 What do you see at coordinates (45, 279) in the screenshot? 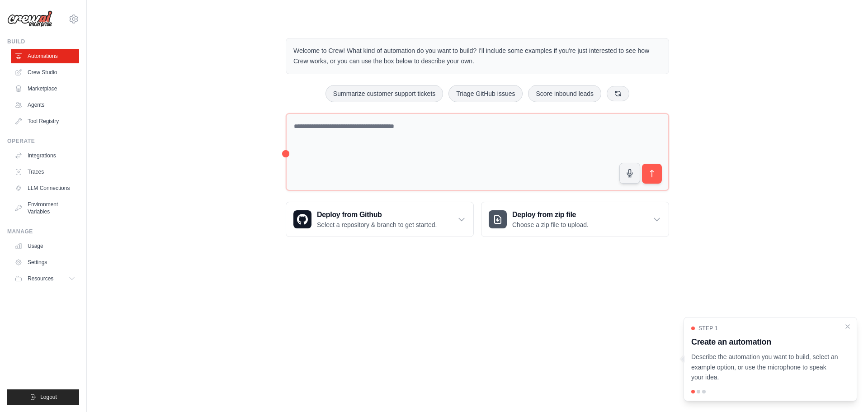
I see `button: Resources` at bounding box center [45, 279].